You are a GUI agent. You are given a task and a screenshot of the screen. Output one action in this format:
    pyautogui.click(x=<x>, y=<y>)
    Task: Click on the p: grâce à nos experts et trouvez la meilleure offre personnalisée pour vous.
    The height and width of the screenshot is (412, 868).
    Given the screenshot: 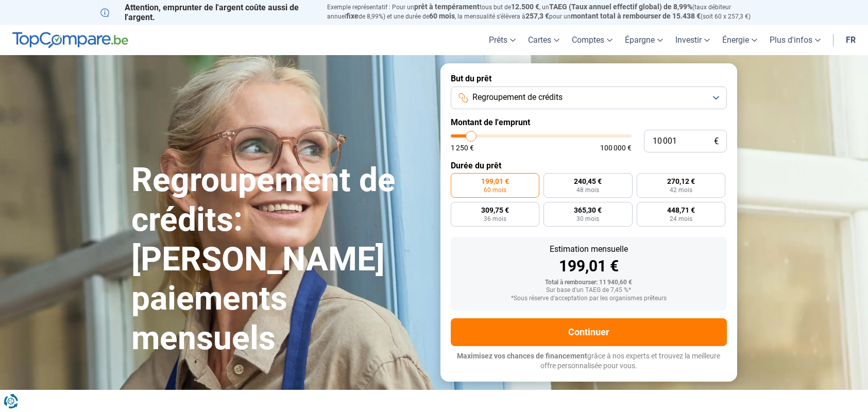 What is the action you would take?
    pyautogui.click(x=589, y=361)
    